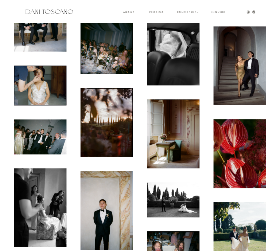 This screenshot has height=251, width=280. I want to click on a: About, so click(128, 12).